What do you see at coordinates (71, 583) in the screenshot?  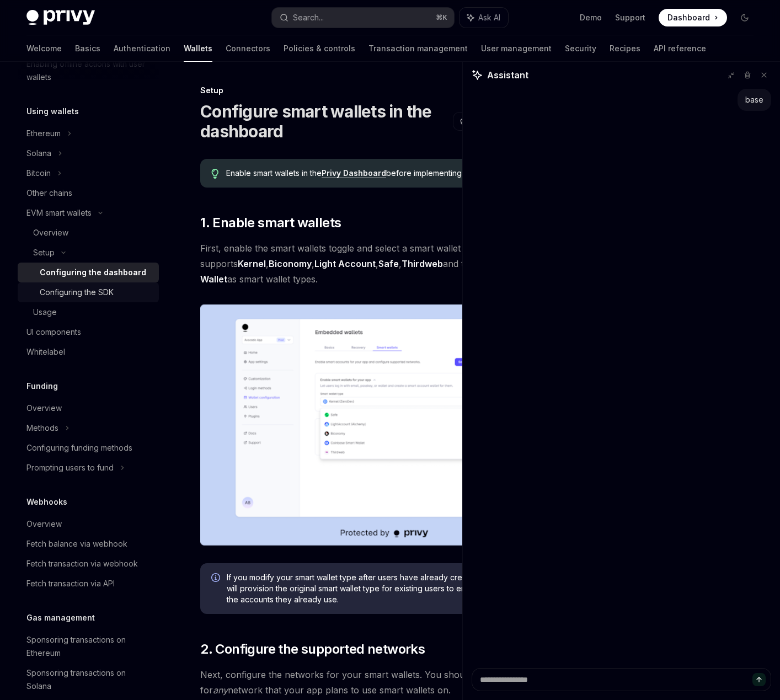 I see `div: Fetch transaction via API` at bounding box center [71, 583].